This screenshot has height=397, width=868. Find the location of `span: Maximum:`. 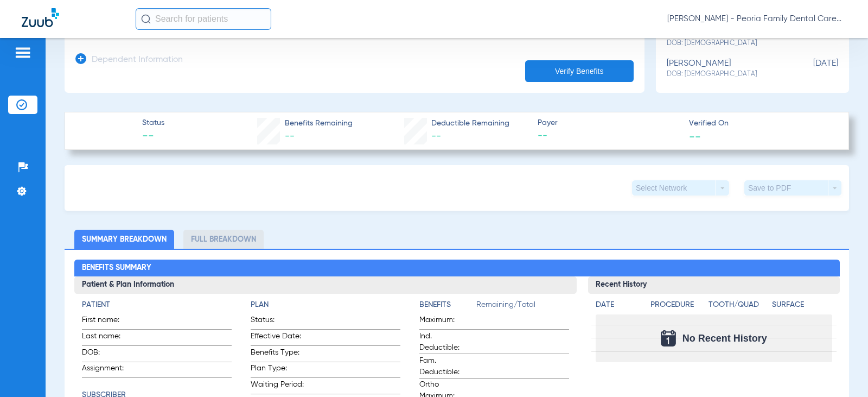

span: Maximum: is located at coordinates (446, 321).